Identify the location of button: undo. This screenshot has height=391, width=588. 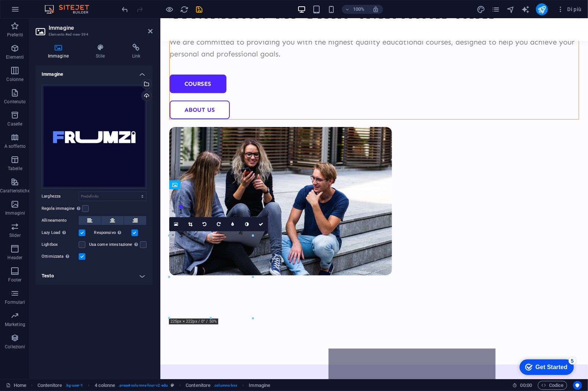
(125, 9).